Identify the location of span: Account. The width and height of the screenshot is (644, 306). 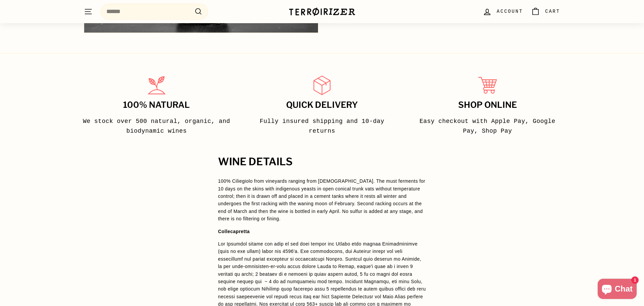
(510, 12).